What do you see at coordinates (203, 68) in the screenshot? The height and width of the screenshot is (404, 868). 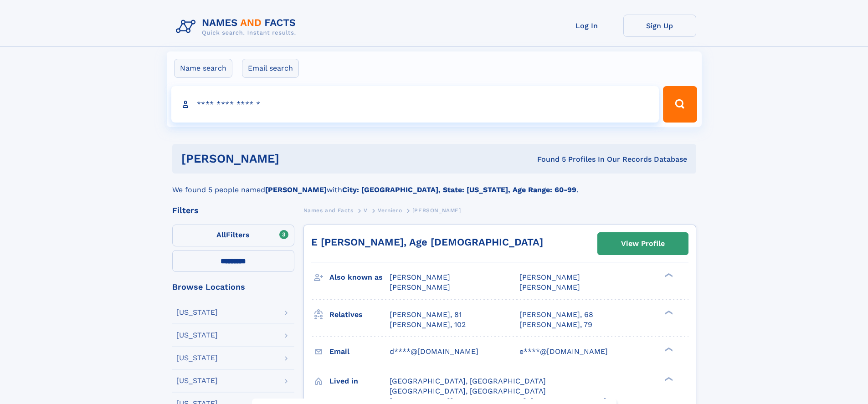 I see `label: Name search` at bounding box center [203, 68].